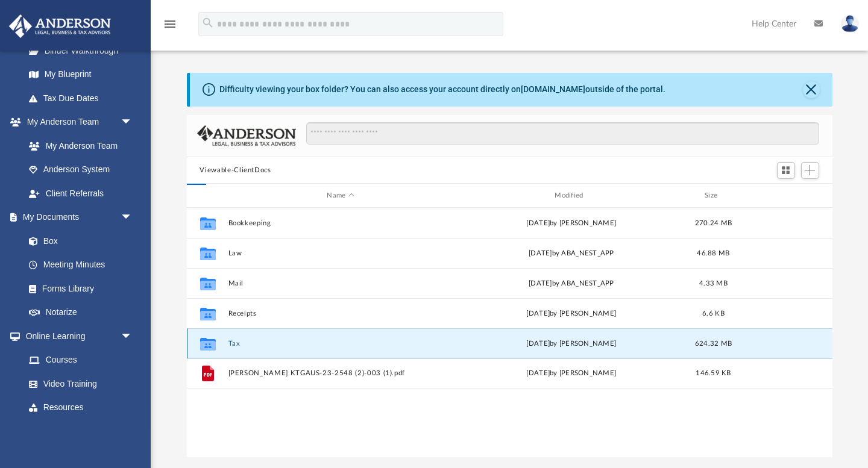 Image resolution: width=868 pixels, height=468 pixels. I want to click on button: Mail, so click(341, 283).